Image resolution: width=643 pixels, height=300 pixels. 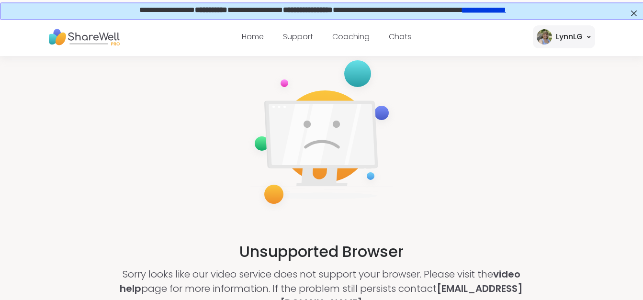 What do you see at coordinates (321, 252) in the screenshot?
I see `h2: Unsupported Browser` at bounding box center [321, 252].